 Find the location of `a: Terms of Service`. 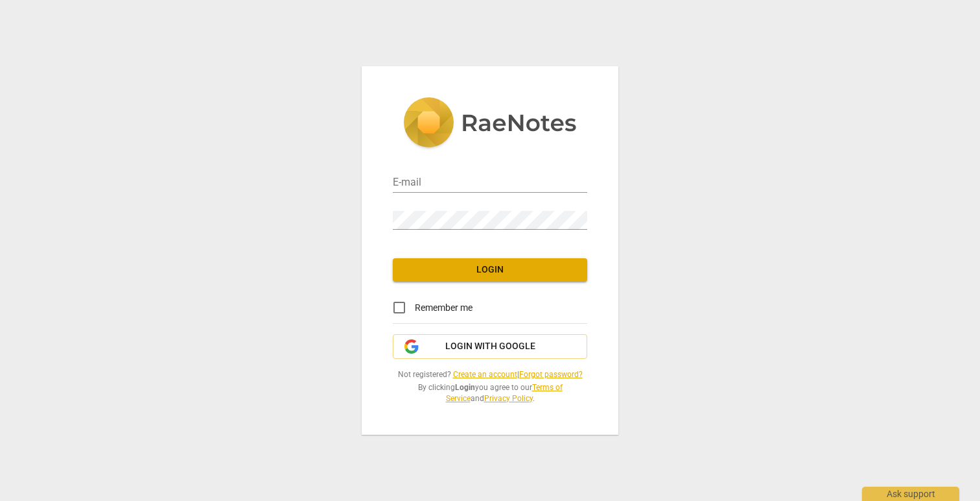

a: Terms of Service is located at coordinates (504, 393).